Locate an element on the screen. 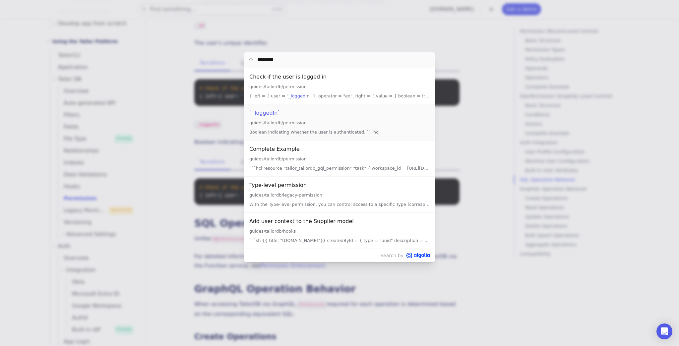 This screenshot has height=346, width=679. p: Search by is located at coordinates (340, 255).